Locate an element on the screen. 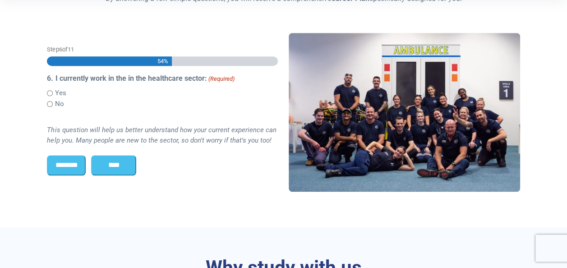 This screenshot has width=567, height=268. label: No is located at coordinates (59, 104).